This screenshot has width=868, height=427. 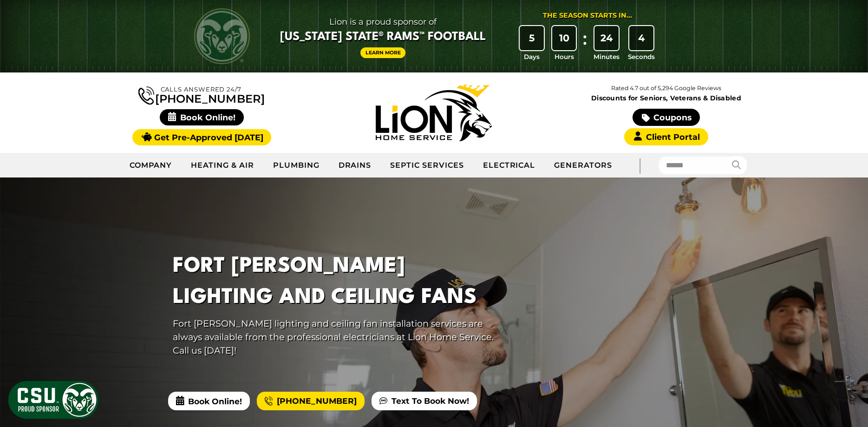 I want to click on img: Lion Home Service, so click(x=434, y=113).